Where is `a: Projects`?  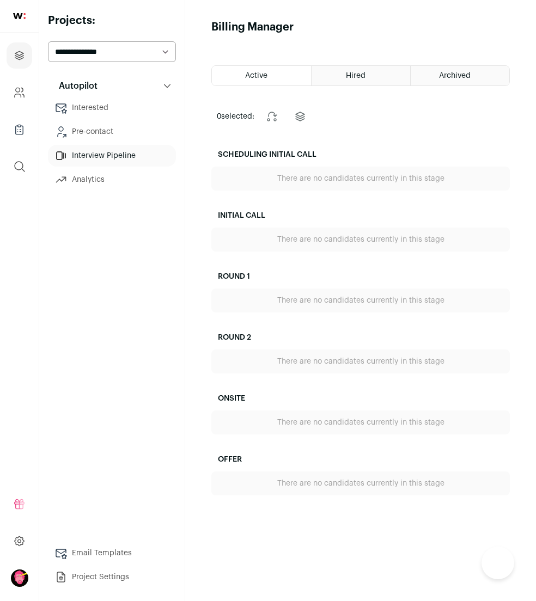 a: Projects is located at coordinates (19, 56).